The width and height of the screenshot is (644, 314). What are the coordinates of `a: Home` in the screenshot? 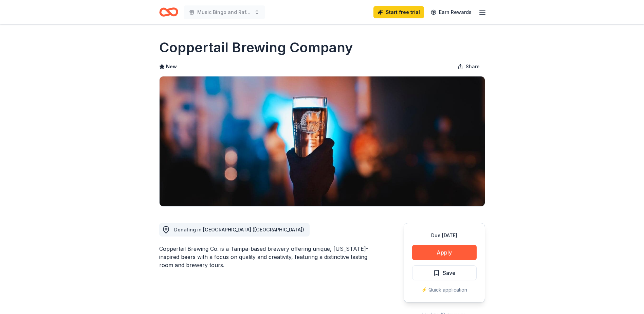 It's located at (169, 12).